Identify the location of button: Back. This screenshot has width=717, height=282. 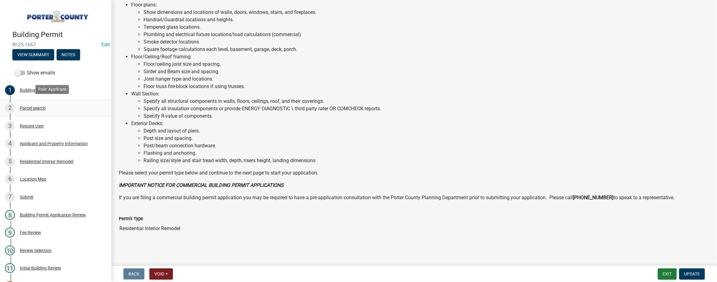
(134, 274).